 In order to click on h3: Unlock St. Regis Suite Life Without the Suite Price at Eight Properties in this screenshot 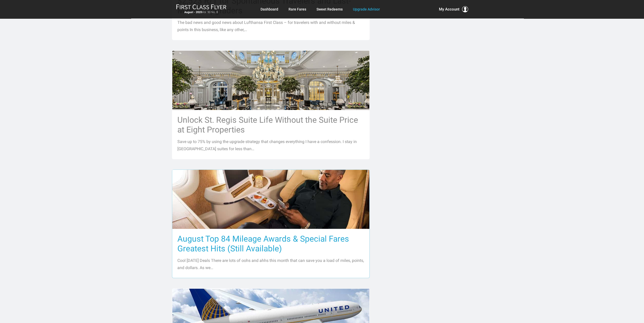, I will do `click(271, 125)`.